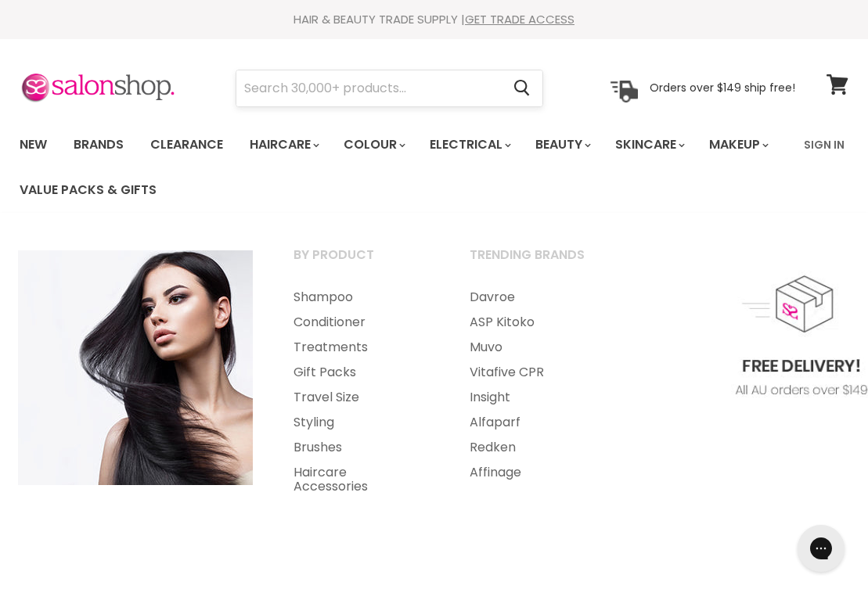 The height and width of the screenshot is (593, 868). What do you see at coordinates (368, 89) in the screenshot?
I see `input: Search` at bounding box center [368, 89].